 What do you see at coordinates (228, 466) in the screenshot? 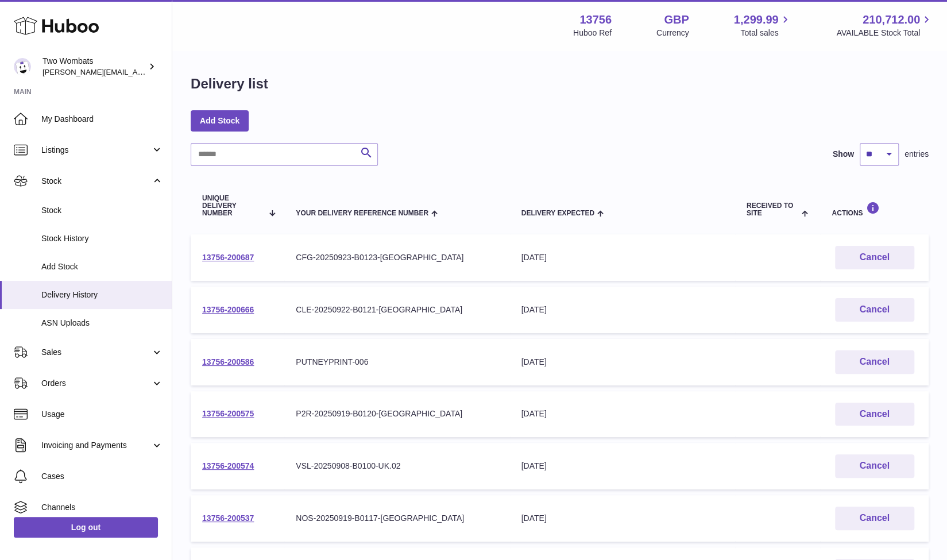
I see `a: 13756-200574` at bounding box center [228, 466].